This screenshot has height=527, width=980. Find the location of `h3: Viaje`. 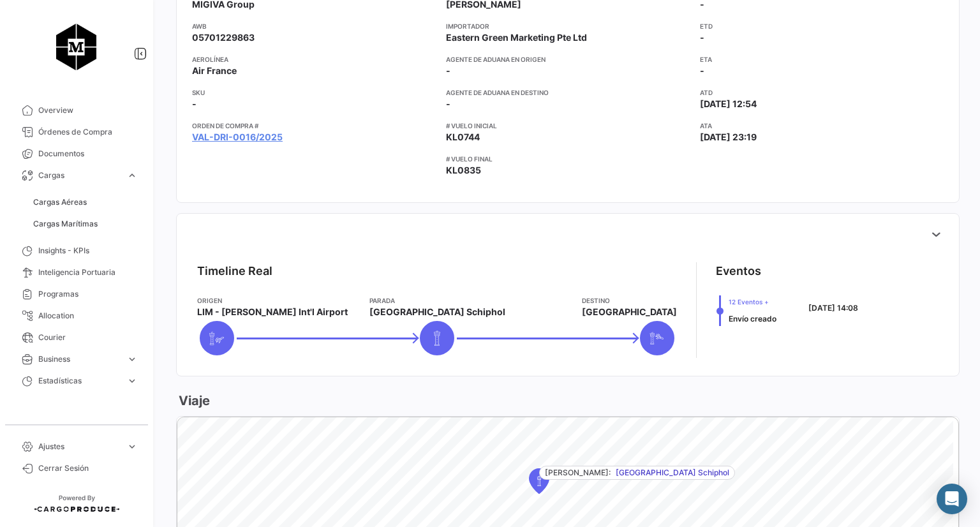

h3: Viaje is located at coordinates (193, 401).